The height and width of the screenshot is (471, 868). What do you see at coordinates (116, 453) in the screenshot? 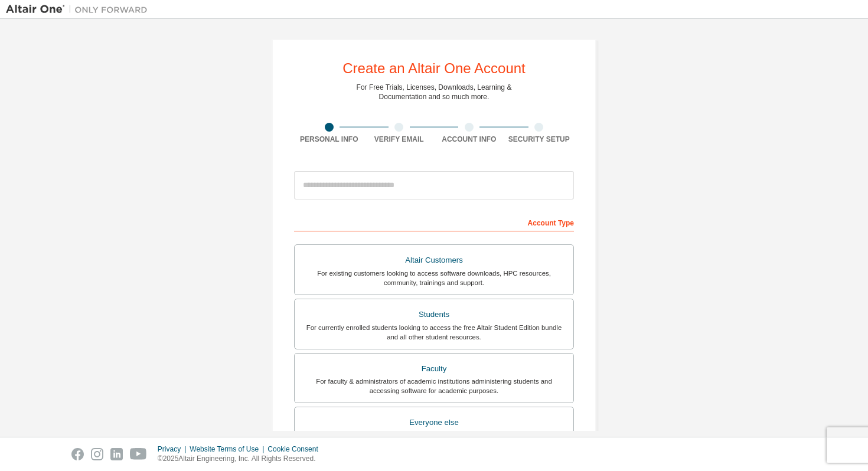
I see `img: linkedin.svg` at bounding box center [116, 453].